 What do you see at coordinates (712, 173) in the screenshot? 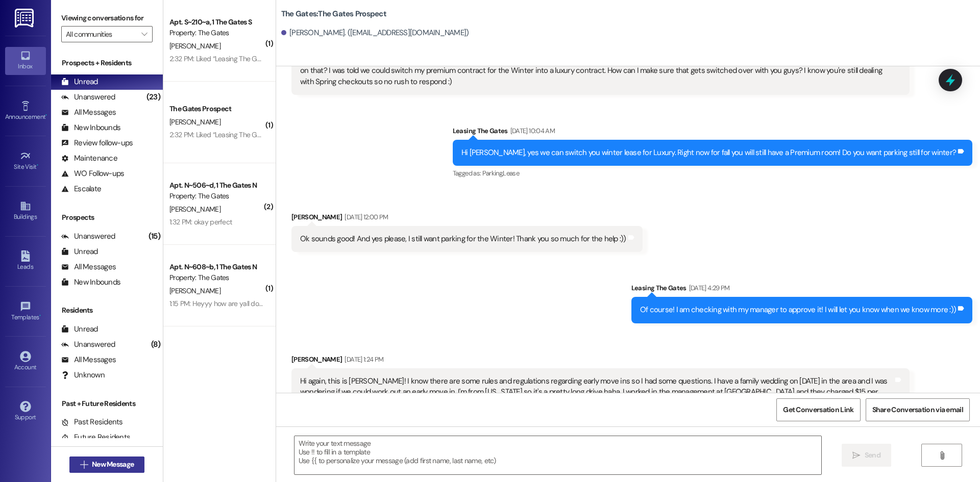
I see `div: Tagged as:` at bounding box center [712, 173].